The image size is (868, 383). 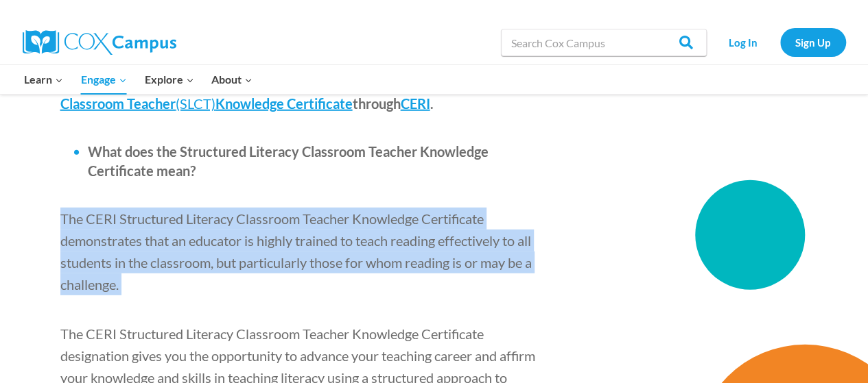 What do you see at coordinates (415, 104) in the screenshot?
I see `a: CERI` at bounding box center [415, 104].